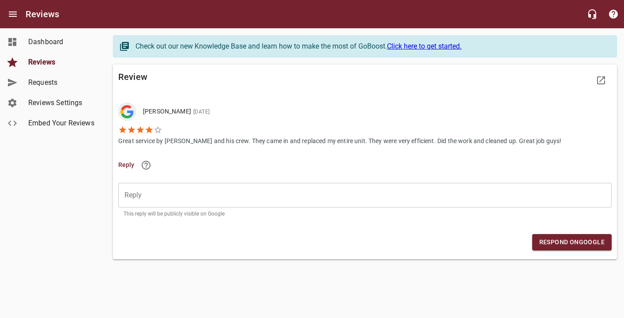 The height and width of the screenshot is (318, 624). I want to click on span: Respond on Google, so click(572, 242).